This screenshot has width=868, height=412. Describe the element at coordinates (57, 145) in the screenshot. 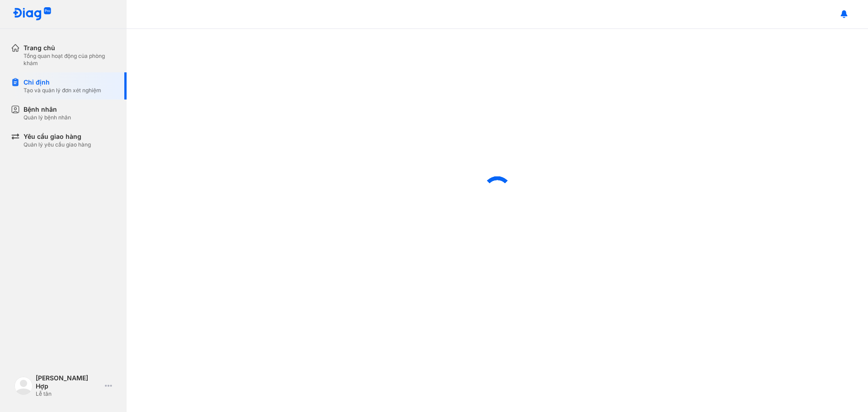

I see `div: Quản lý yêu cầu giao hàng` at that location.